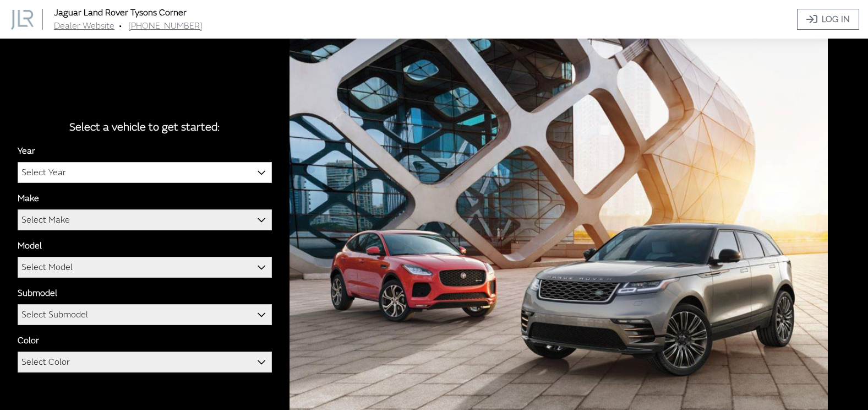 This screenshot has height=410, width=868. What do you see at coordinates (22, 20) in the screenshot?
I see `img: Dashboard` at bounding box center [22, 20].